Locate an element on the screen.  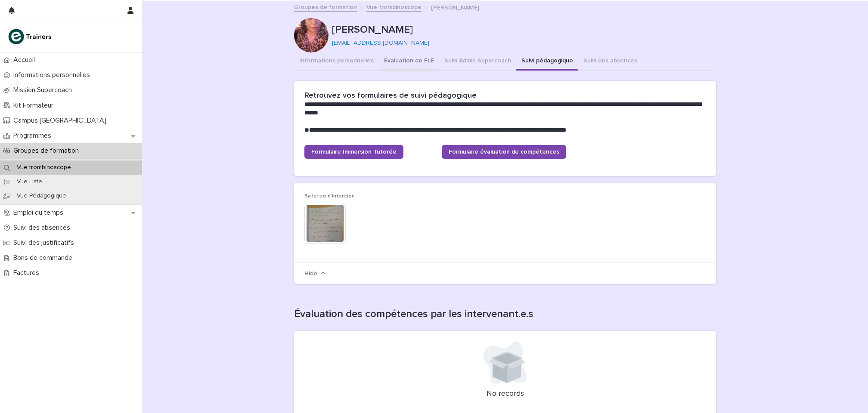
button: Informations personnelles is located at coordinates (336, 61).